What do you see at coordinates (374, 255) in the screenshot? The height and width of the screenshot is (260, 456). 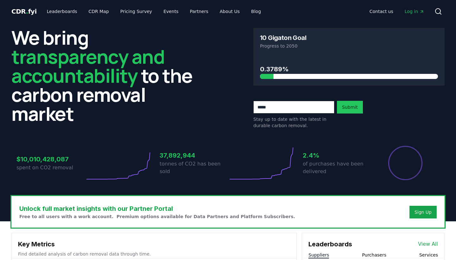 I see `button: Purchasers` at bounding box center [374, 255].